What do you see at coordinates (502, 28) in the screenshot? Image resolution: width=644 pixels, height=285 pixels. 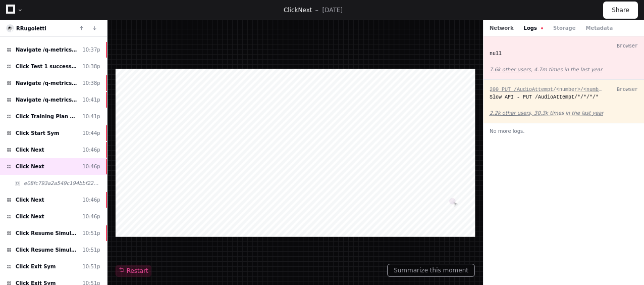 I see `button: Network` at bounding box center [502, 28].